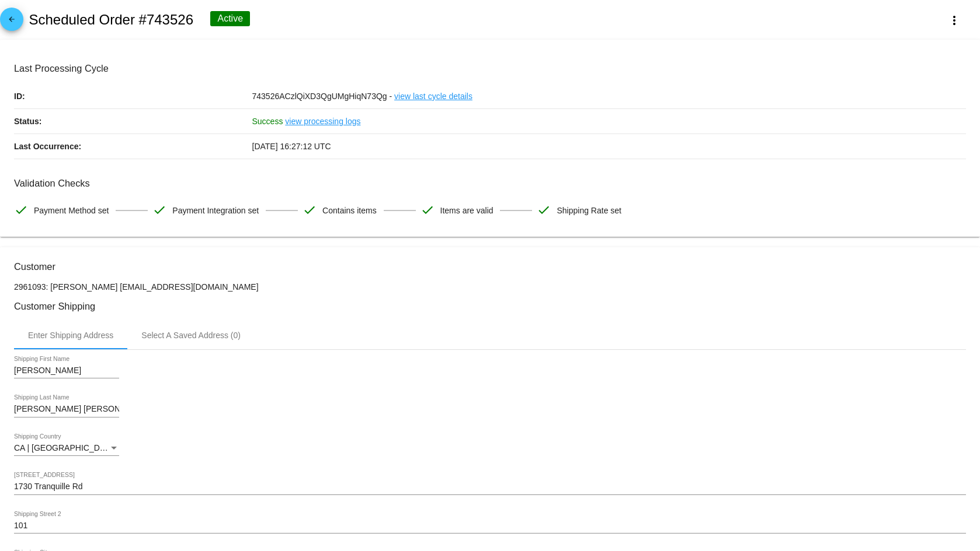 The height and width of the screenshot is (551, 980). I want to click on h2: Scheduled Order #743526, so click(111, 20).